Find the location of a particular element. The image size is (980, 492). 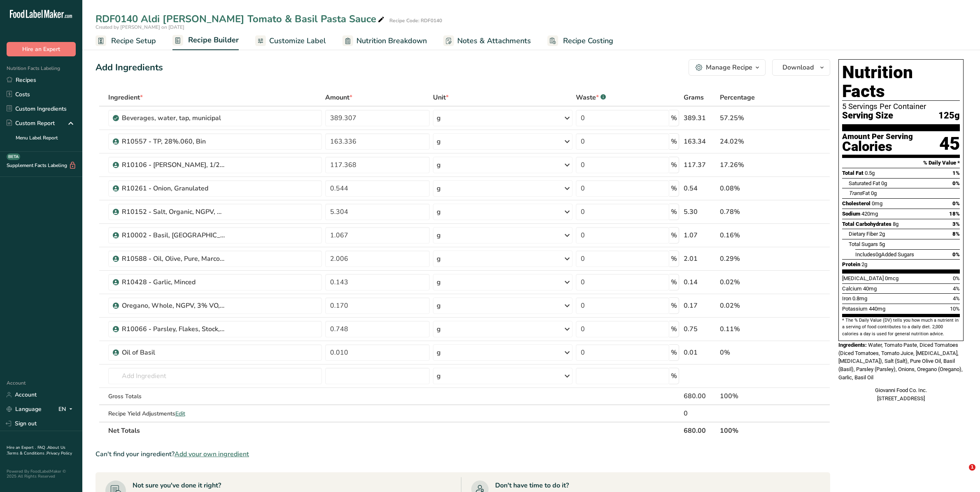

button: Manage Recipe is located at coordinates (727, 68).